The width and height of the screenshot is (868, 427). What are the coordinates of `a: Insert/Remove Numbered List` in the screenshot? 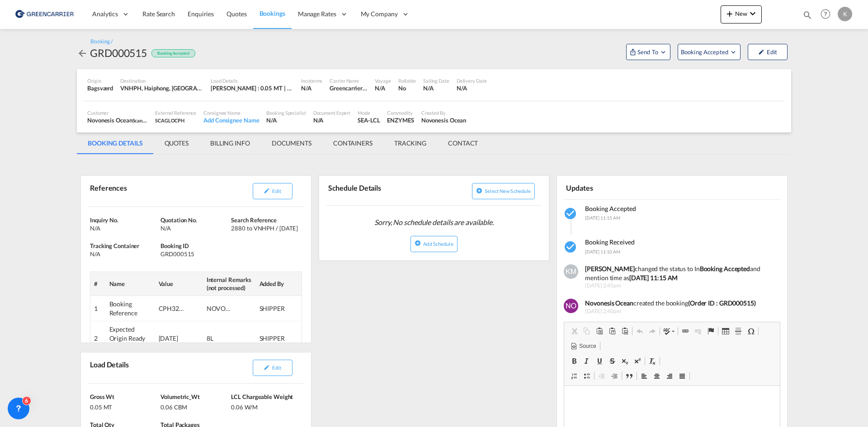 It's located at (574, 376).